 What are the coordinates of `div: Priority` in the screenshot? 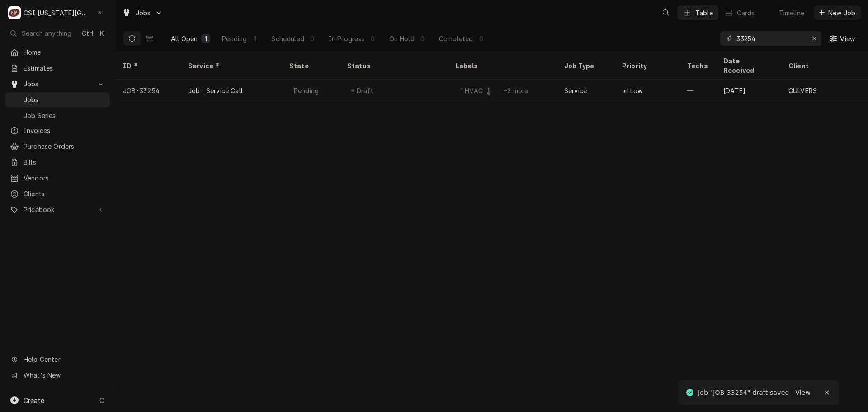 It's located at (647, 65).